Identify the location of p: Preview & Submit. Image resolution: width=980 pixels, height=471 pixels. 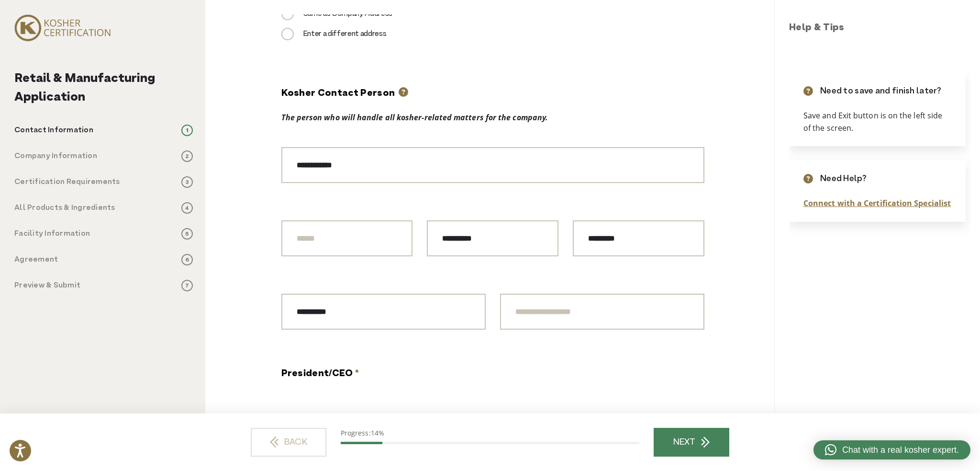
(47, 285).